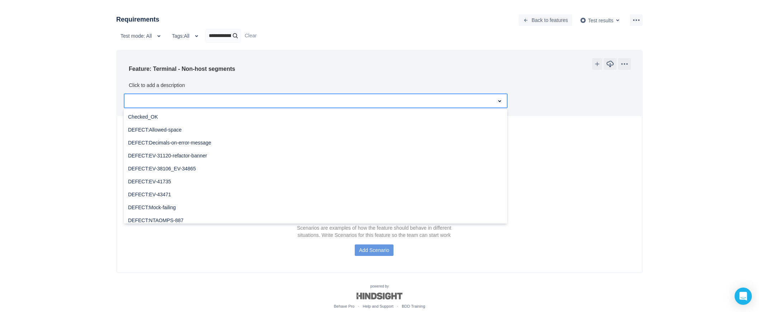 The height and width of the screenshot is (312, 759). Describe the element at coordinates (156, 220) in the screenshot. I see `span: DEFECT:NTAOMPS-887` at that location.